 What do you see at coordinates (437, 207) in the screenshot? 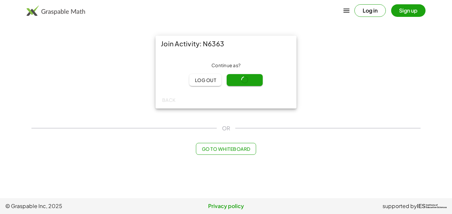
I see `span: Institute of Education Sciences` at bounding box center [437, 207].